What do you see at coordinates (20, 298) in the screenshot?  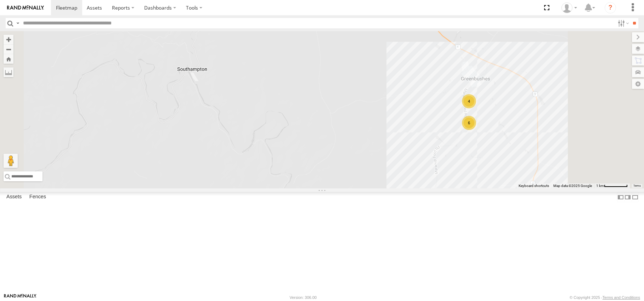 I see `a: Visit our Website` at bounding box center [20, 298].